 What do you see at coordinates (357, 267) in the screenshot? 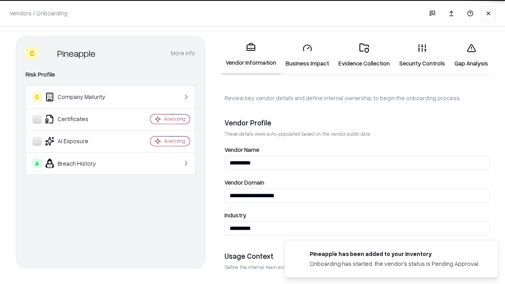
I see `p: Define the internal team and reason for using this vendor. This helps assess business relevance a...` at bounding box center [357, 267].